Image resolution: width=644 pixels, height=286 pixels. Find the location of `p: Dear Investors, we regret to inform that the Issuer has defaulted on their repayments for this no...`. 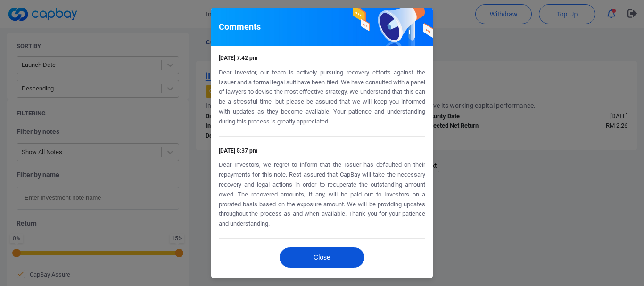

p: Dear Investors, we regret to inform that the Issuer has defaulted on their repayments for this no... is located at coordinates (322, 195).